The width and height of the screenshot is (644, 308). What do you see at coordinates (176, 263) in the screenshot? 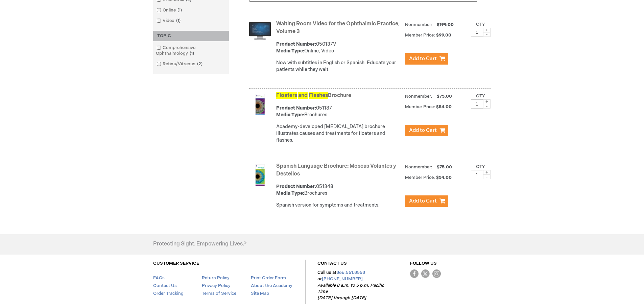
I see `a: CUSTOMER SERVICE` at bounding box center [176, 263].